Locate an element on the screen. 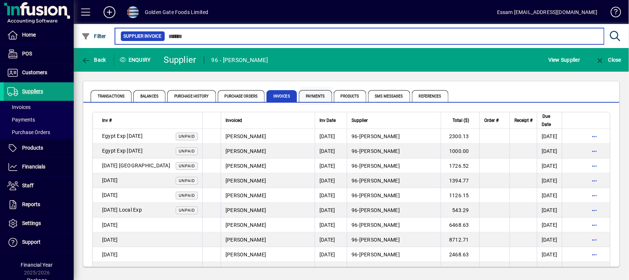 Image resolution: width=629 pixels, height=280 pixels. span: Order # is located at coordinates (492, 120).